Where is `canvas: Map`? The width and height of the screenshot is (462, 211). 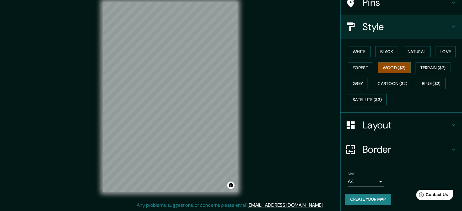 canvas: Map is located at coordinates (170, 97).